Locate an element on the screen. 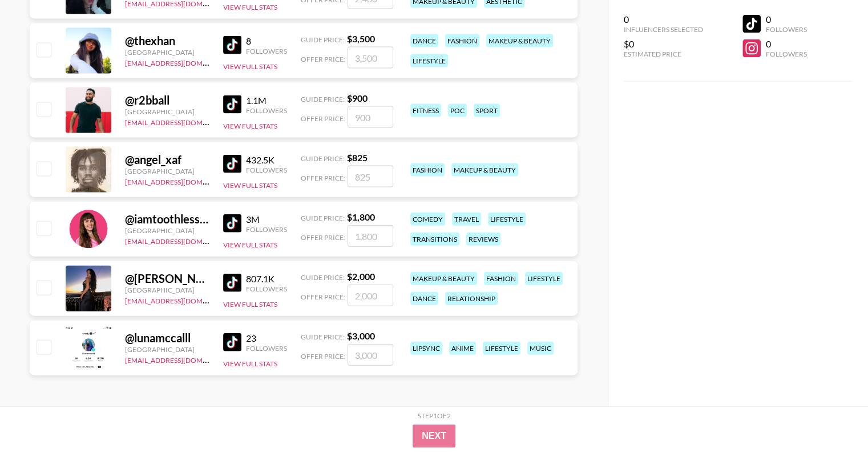  strong: $ 825 is located at coordinates (357, 157).